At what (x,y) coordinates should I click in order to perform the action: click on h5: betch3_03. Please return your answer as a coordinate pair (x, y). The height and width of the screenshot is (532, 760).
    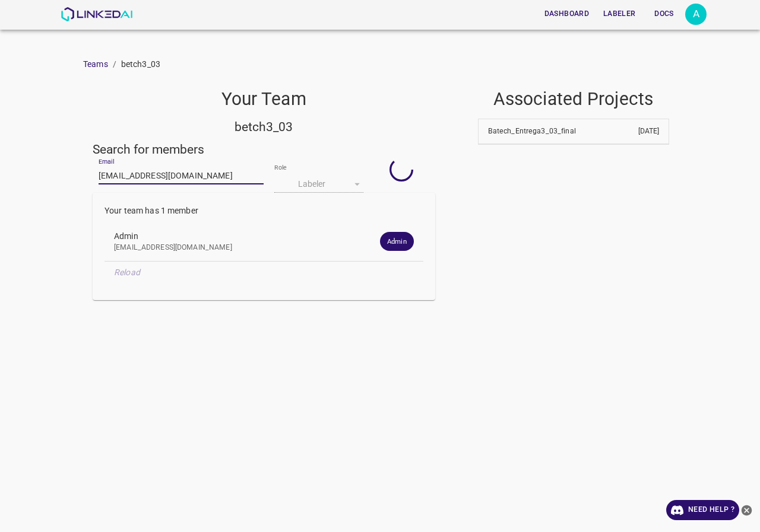
    Looking at the image, I should click on (264, 127).